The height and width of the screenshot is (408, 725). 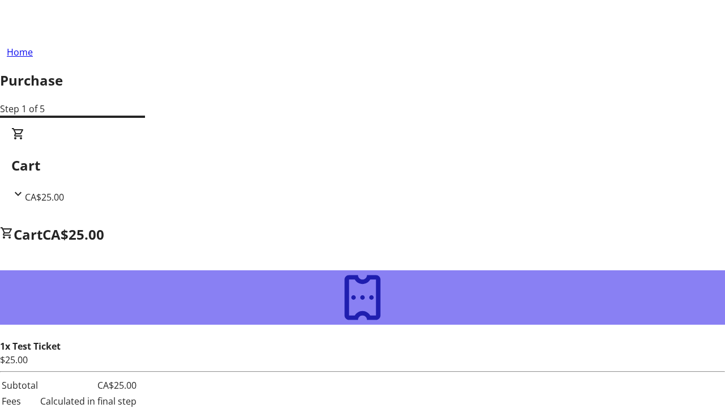 I want to click on h2: Cart, so click(x=362, y=165).